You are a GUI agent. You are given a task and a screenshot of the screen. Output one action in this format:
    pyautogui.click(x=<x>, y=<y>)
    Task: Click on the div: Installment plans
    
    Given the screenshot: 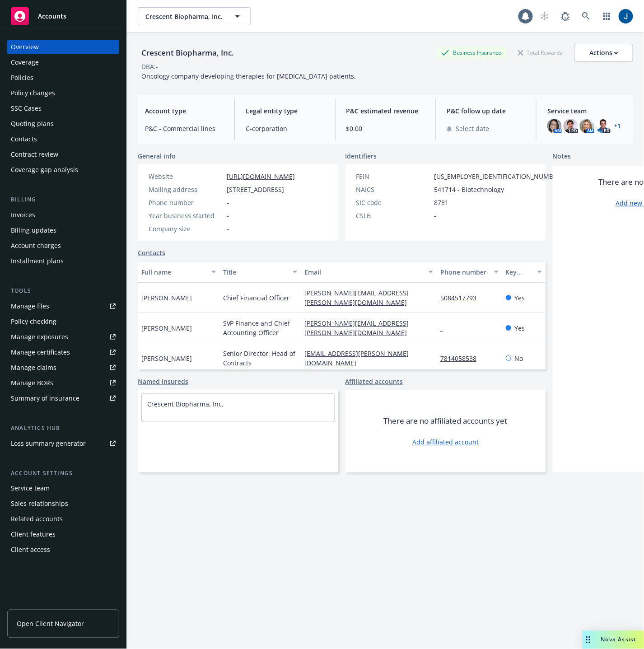 What is the action you would take?
    pyautogui.click(x=37, y=261)
    